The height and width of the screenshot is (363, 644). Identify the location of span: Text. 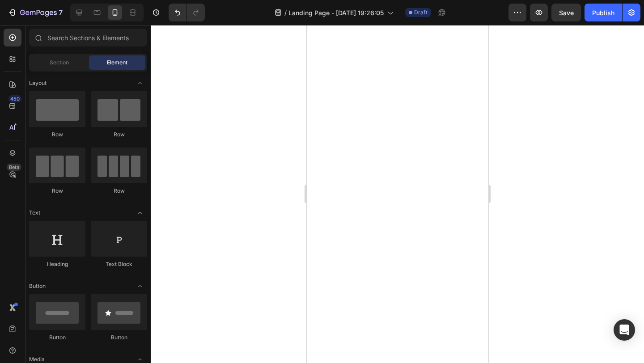
(34, 212).